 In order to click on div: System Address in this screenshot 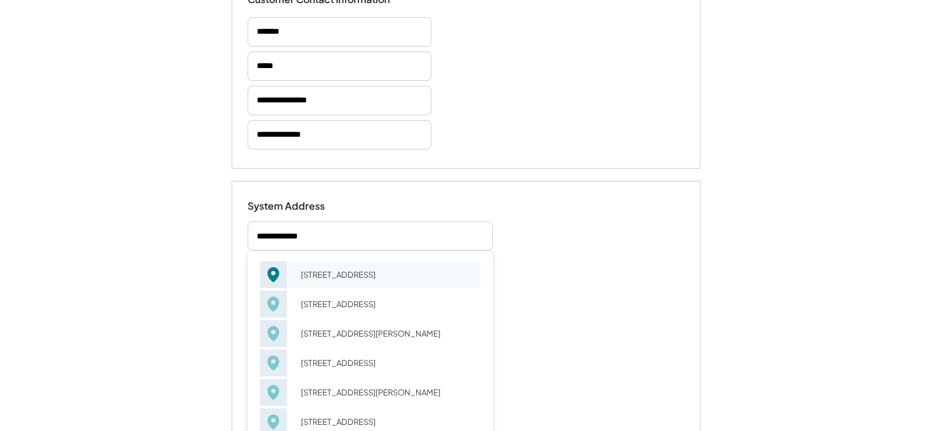, I will do `click(309, 206)`.